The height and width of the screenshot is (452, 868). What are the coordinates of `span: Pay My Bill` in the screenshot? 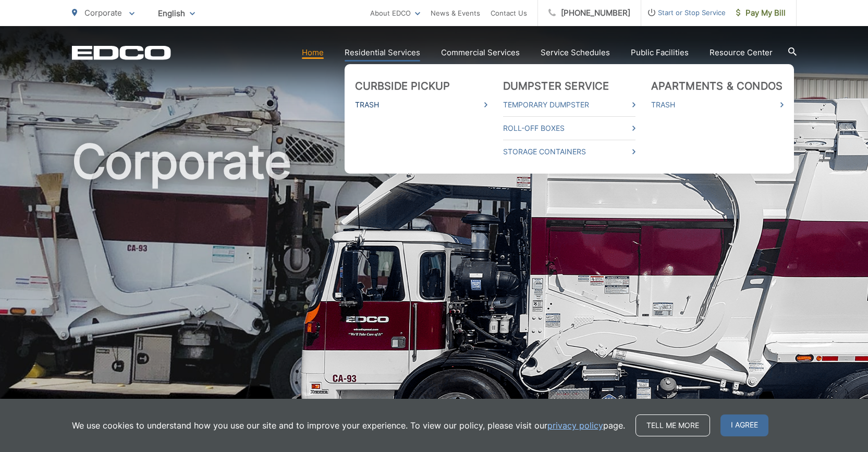 It's located at (761, 13).